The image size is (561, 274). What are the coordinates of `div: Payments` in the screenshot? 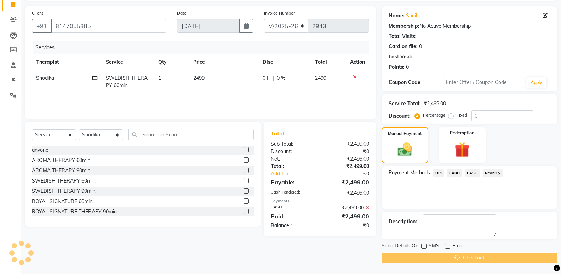 It's located at (320, 201).